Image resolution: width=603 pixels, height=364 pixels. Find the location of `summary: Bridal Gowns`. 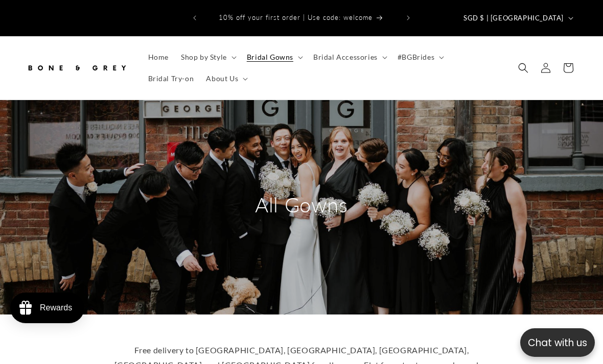

summary: Bridal Gowns is located at coordinates (274, 57).